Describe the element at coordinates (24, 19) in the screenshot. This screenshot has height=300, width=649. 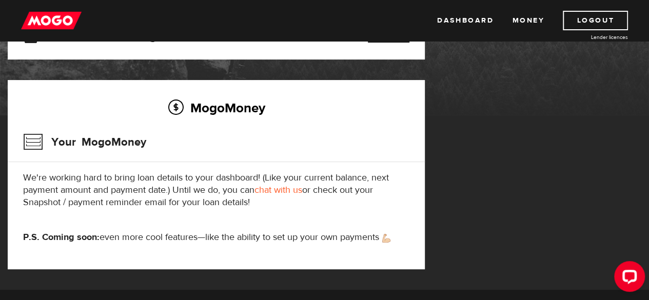
I see `button: Open LiveChat chat widget` at that location.